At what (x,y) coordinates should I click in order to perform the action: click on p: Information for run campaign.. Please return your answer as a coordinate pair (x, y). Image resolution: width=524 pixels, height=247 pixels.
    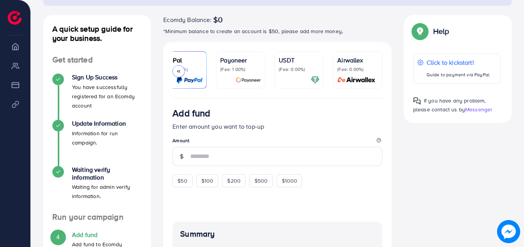
    Looking at the image, I should click on (107, 138).